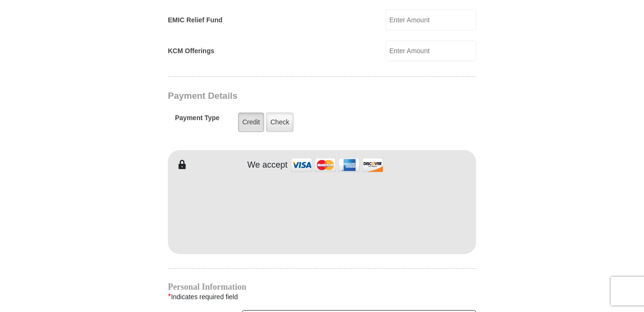 This screenshot has height=312, width=644. Describe the element at coordinates (337, 164) in the screenshot. I see `img: credit cards accepted` at that location.